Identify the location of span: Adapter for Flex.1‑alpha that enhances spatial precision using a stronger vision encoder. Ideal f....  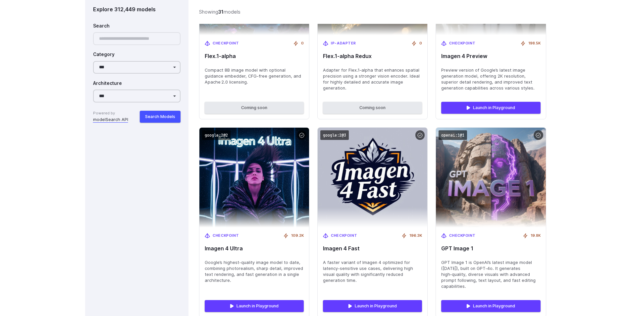
(372, 79).